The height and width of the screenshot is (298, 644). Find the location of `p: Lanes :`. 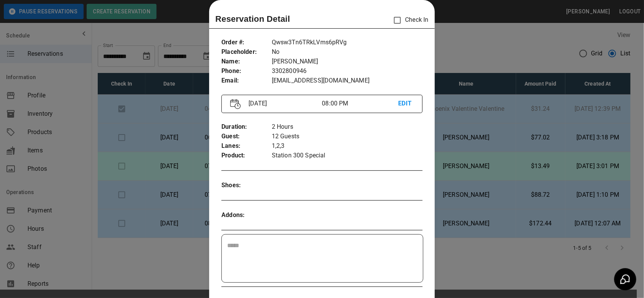

p: Lanes : is located at coordinates (247, 146).